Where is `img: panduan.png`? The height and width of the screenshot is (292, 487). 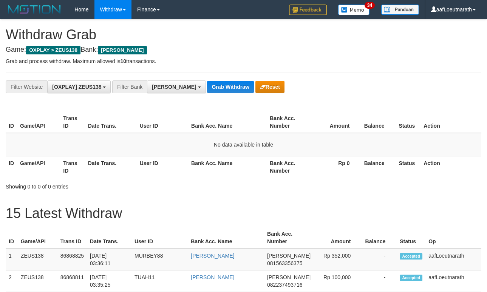 img: panduan.png is located at coordinates (400, 9).